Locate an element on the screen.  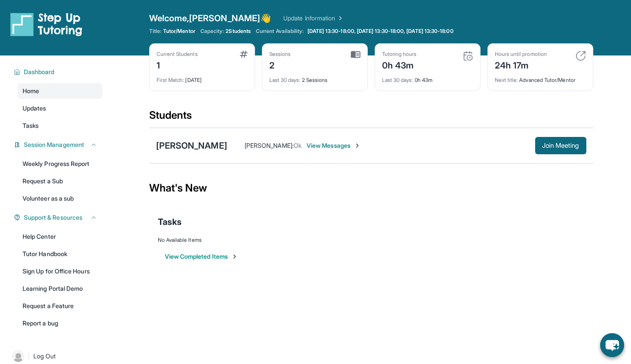
img: Chevron-Right is located at coordinates (357, 146).